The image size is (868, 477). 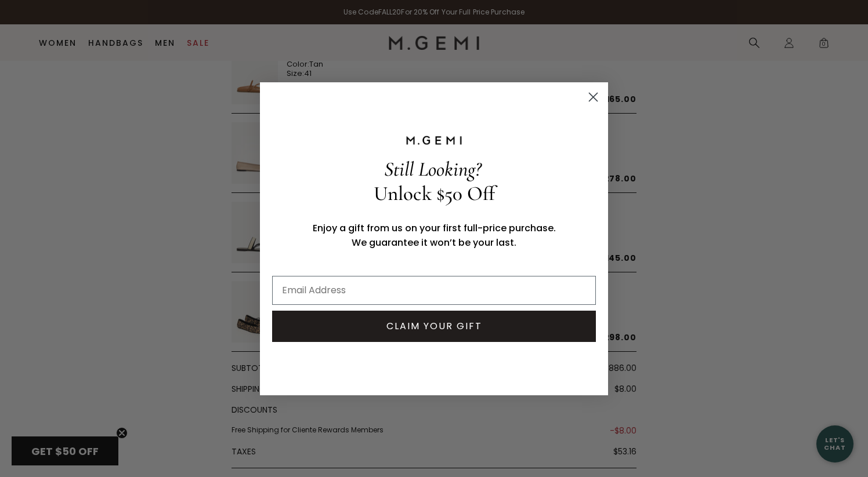 I want to click on span: Enjoy a gift from us on your first full-price purchase. We guarantee it won’t be your last., so click(x=434, y=235).